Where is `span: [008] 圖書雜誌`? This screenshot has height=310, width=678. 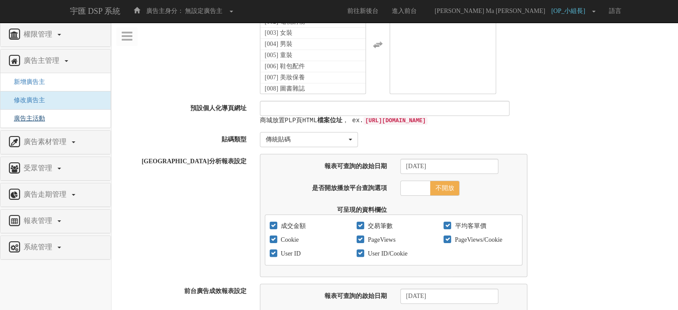
span: [008] 圖書雜誌 is located at coordinates (285, 88).